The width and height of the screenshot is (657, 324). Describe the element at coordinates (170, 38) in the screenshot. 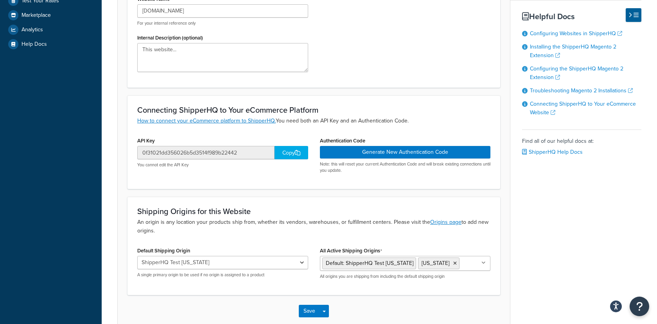

I see `label: Internal Description (optional)` at that location.